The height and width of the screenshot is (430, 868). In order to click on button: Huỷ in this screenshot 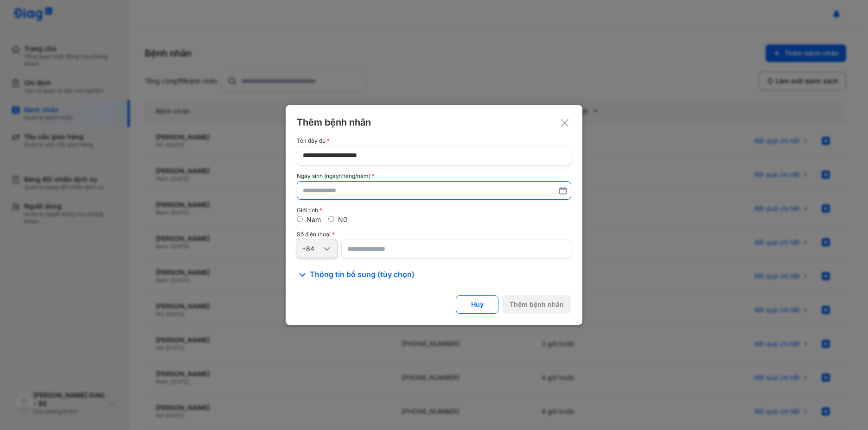, I will do `click(477, 304)`.